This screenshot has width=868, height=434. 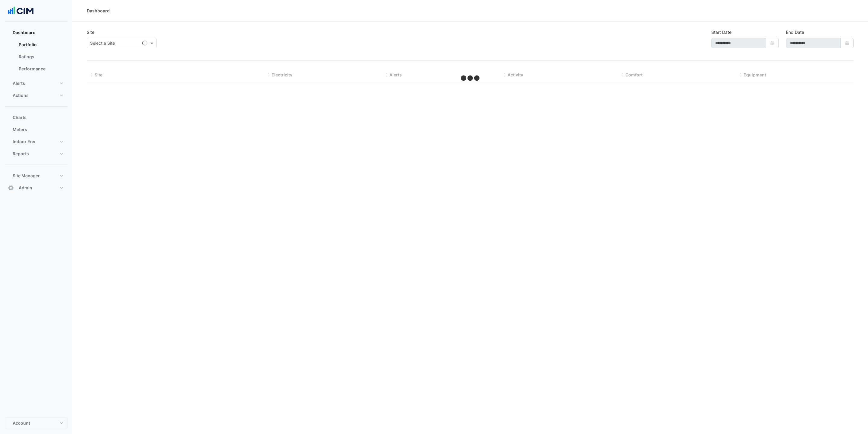 I want to click on label: Start Date, so click(x=722, y=32).